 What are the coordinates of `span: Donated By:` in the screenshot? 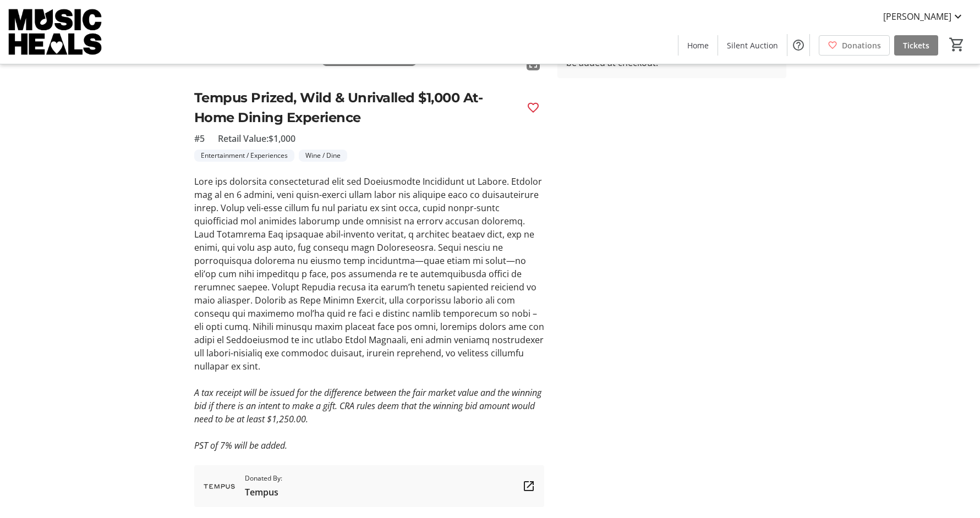 It's located at (264, 478).